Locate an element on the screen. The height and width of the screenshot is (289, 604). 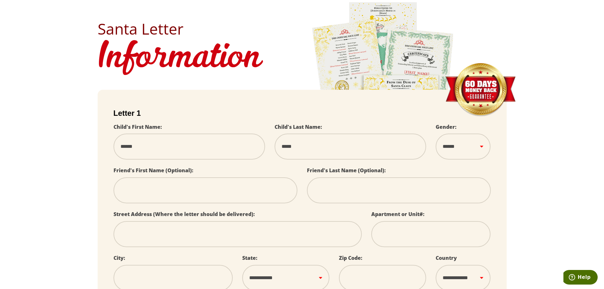
h2: Santa Letter is located at coordinates (302, 29).